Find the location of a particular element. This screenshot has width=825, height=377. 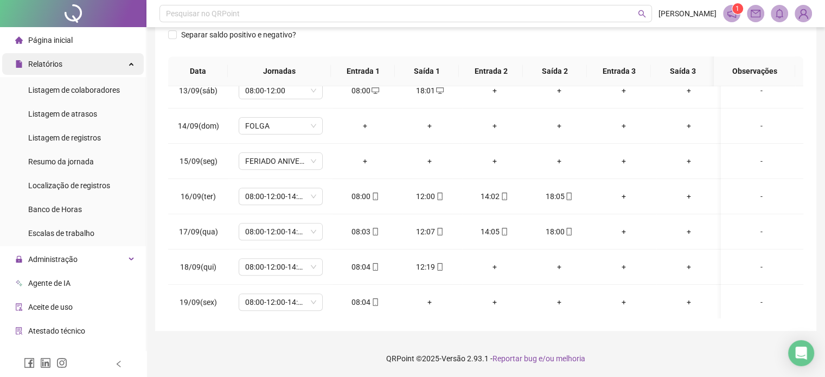

span: Reportar bug e/ou melhoria is located at coordinates (539, 359).